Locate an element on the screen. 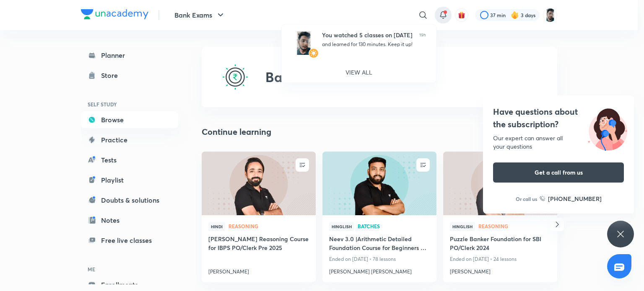 This screenshot has height=291, width=644. div: and learned for 130 minutes. Keep it up! is located at coordinates (368, 45).